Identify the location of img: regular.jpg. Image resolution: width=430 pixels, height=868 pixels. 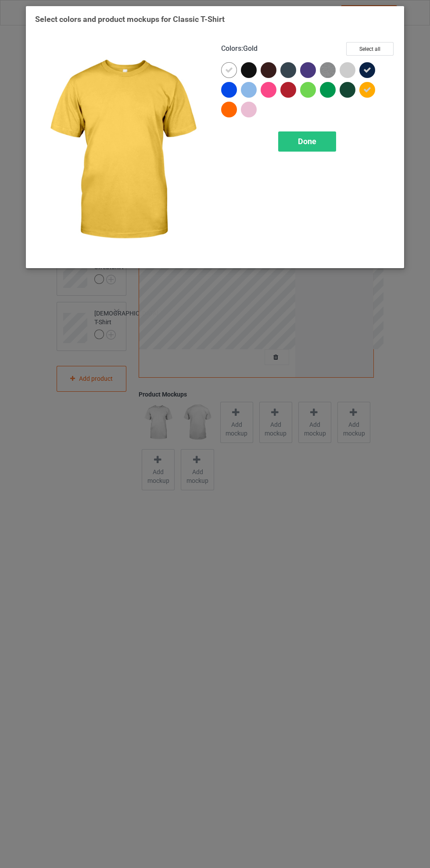
(122, 151).